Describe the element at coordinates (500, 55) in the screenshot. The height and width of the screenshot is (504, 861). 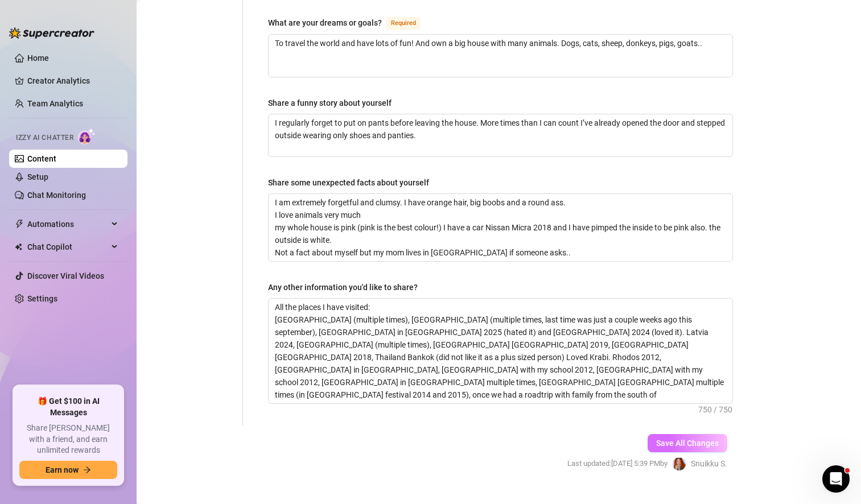
I see `textarea: What are your dreams or goals?` at that location.